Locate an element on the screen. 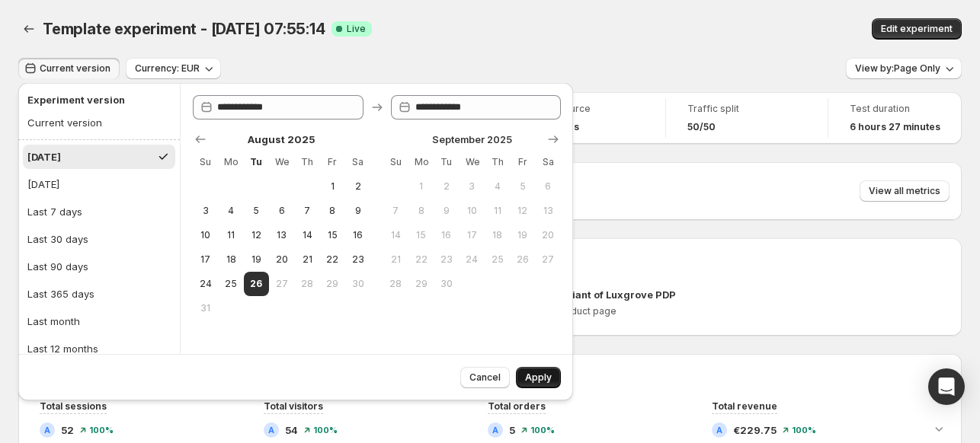 Image resolution: width=980 pixels, height=443 pixels. button: Monday September 15 2025 is located at coordinates (420, 235).